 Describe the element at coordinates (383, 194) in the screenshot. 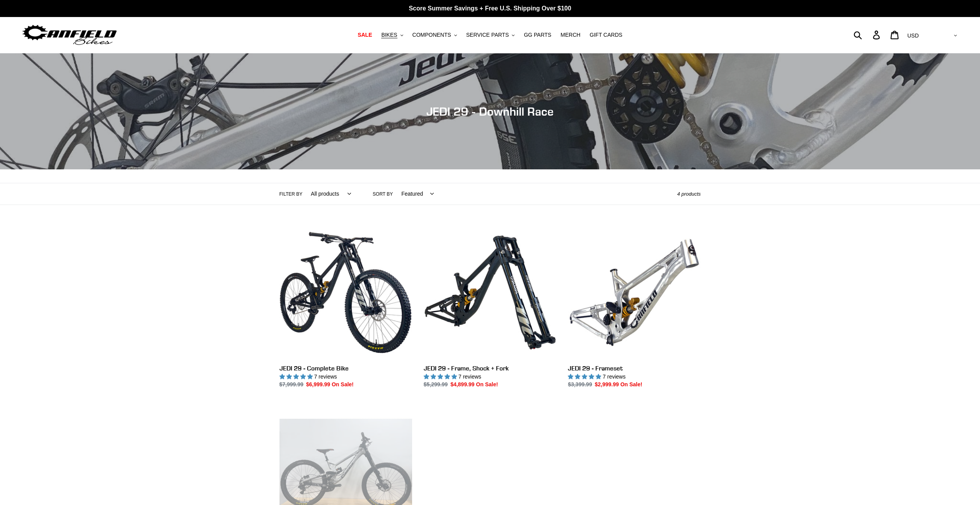

I see `label: Sort by` at that location.